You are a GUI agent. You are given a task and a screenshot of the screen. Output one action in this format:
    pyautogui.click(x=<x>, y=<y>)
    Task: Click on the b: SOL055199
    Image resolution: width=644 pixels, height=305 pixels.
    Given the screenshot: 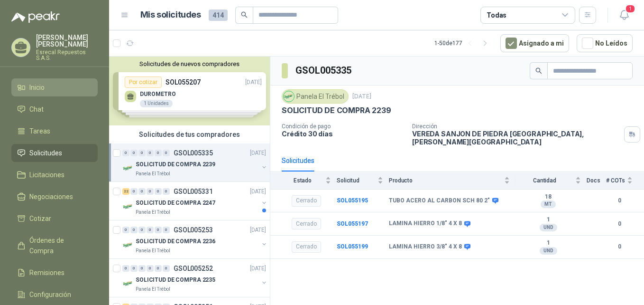 What is the action you would take?
    pyautogui.click(x=352, y=247)
    